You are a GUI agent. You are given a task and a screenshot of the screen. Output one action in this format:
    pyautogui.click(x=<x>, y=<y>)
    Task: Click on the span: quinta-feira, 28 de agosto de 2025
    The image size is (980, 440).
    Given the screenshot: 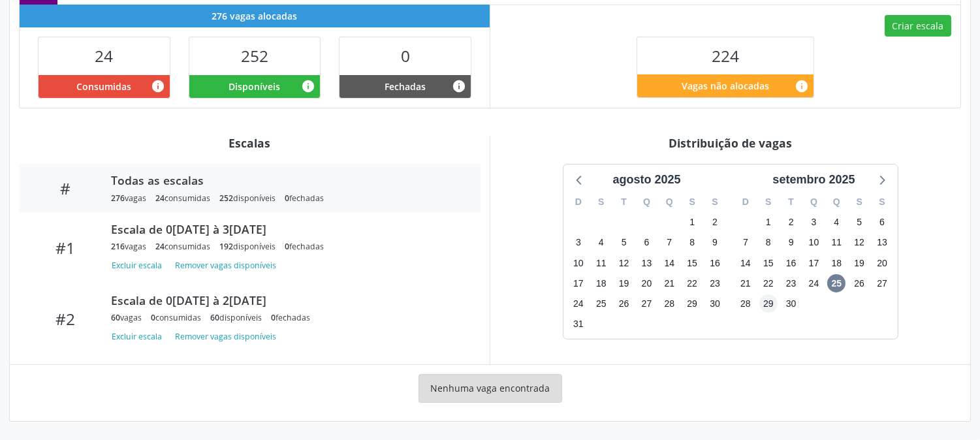 What is the action you would take?
    pyautogui.click(x=670, y=304)
    